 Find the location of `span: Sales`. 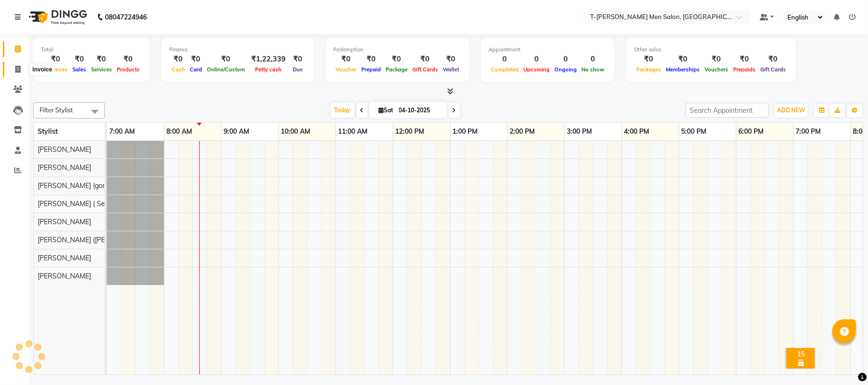

span: Sales is located at coordinates (79, 69).